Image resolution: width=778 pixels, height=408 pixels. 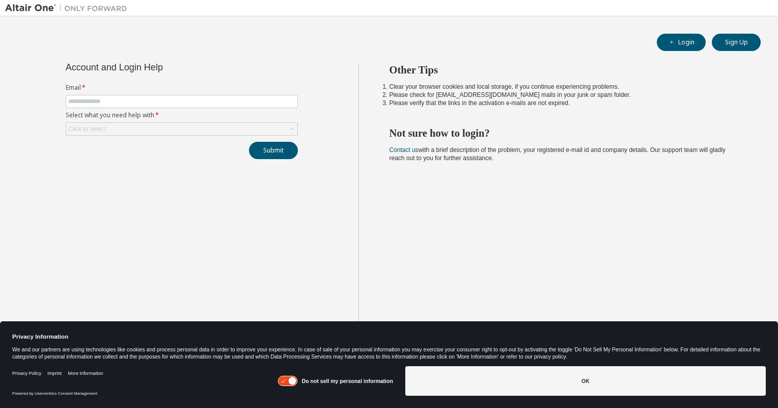 I want to click on h2: Other Tips, so click(x=566, y=70).